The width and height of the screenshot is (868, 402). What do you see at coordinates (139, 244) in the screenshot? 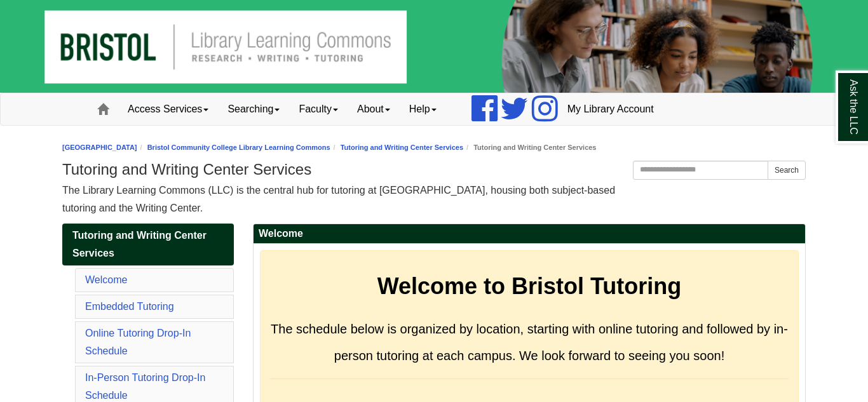
I see `span: Tutoring and Writing Center Services` at bounding box center [139, 244].